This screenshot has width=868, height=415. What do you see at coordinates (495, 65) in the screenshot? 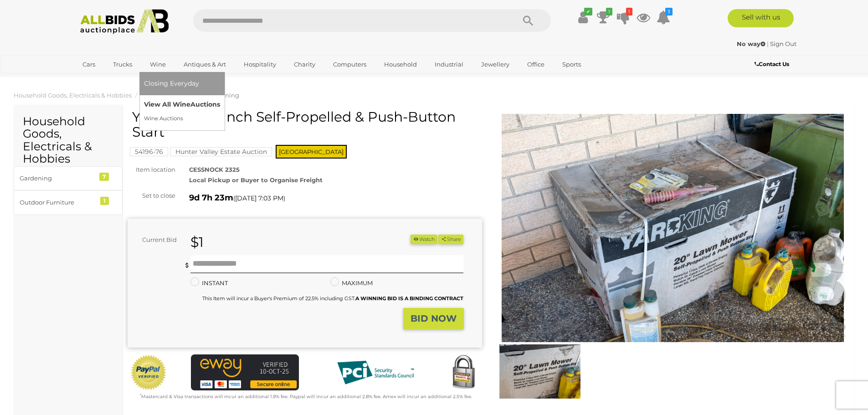
I see `a: Jewellery` at bounding box center [495, 65].